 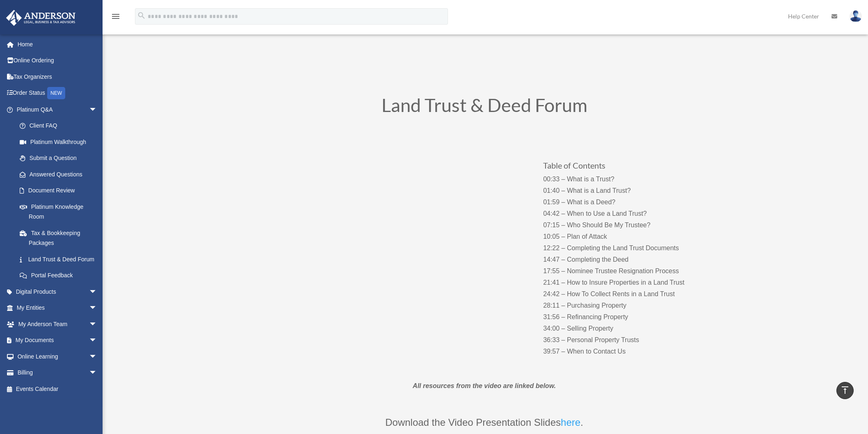 What do you see at coordinates (56, 93) in the screenshot?
I see `div: NEW` at bounding box center [56, 93].